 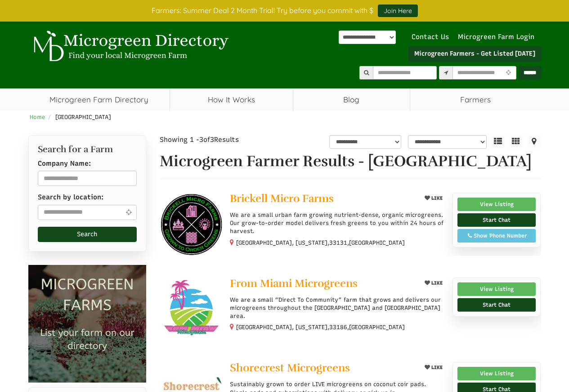 I want to click on a: Join Here, so click(x=398, y=11).